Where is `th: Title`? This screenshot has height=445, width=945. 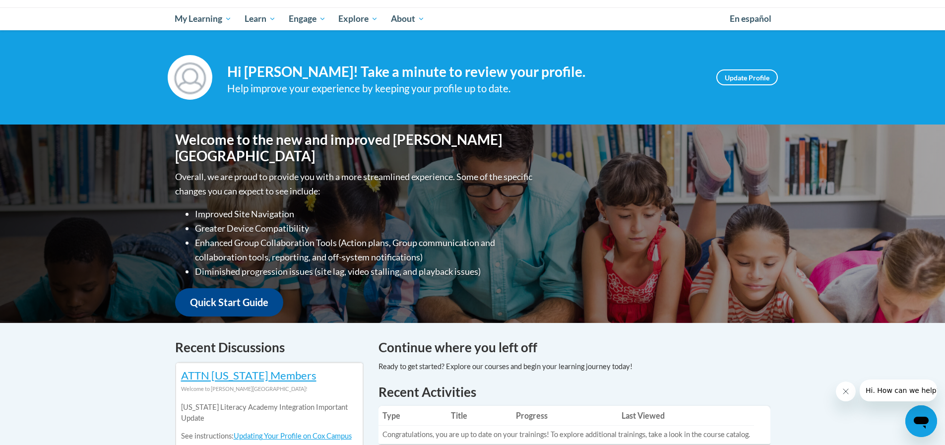
th: Title is located at coordinates (479, 416).